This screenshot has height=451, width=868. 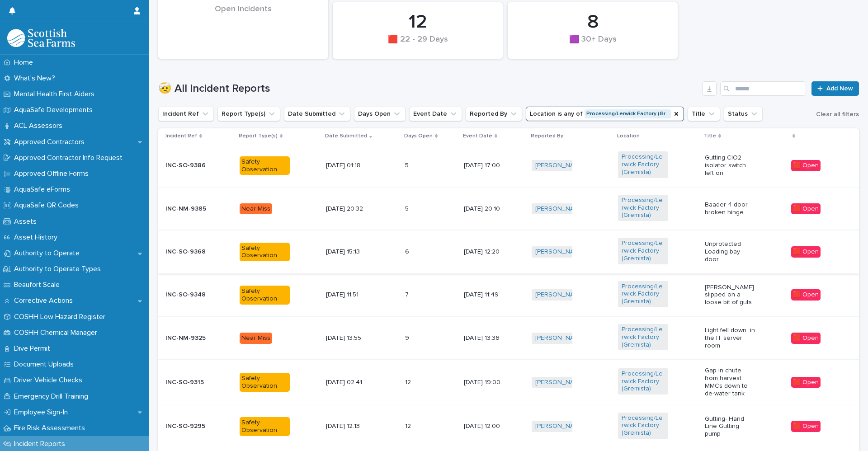 What do you see at coordinates (55, 110) in the screenshot?
I see `p: AquaSafe Developments` at bounding box center [55, 110].